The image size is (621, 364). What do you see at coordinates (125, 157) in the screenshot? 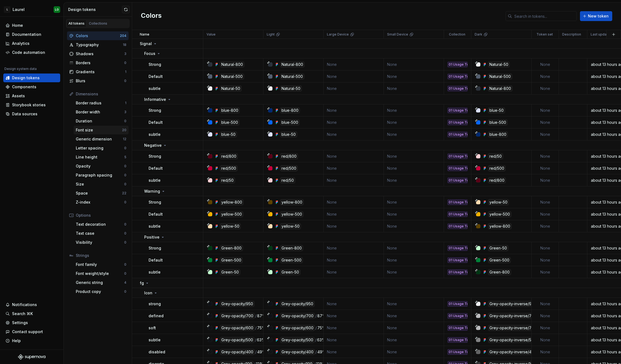
I see `div: 5` at bounding box center [125, 157].